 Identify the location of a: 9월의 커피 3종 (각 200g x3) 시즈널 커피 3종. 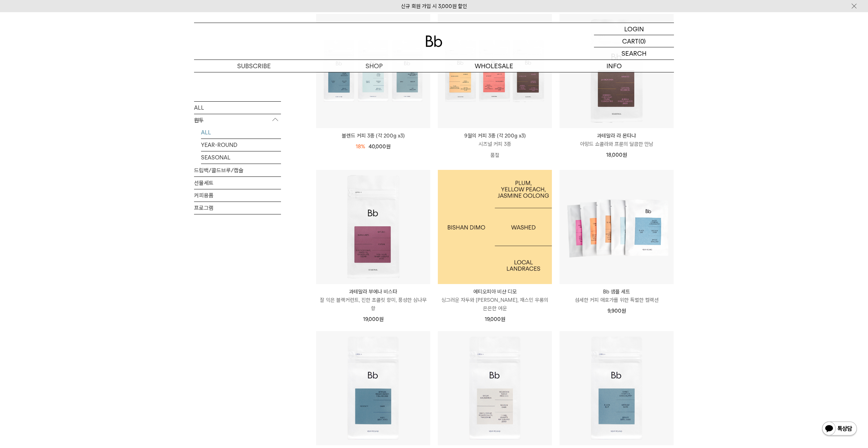
(495, 140).